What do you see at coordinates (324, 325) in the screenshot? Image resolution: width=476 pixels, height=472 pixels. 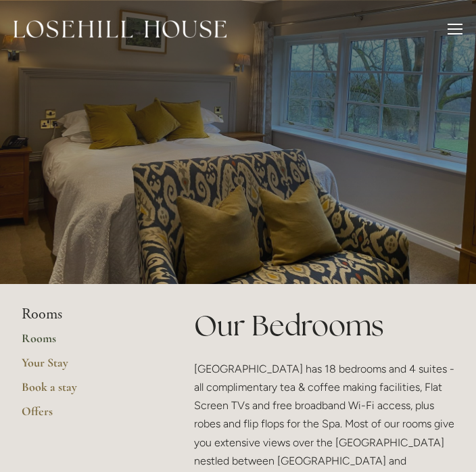 I see `h1: Our Bedrooms` at bounding box center [324, 325].